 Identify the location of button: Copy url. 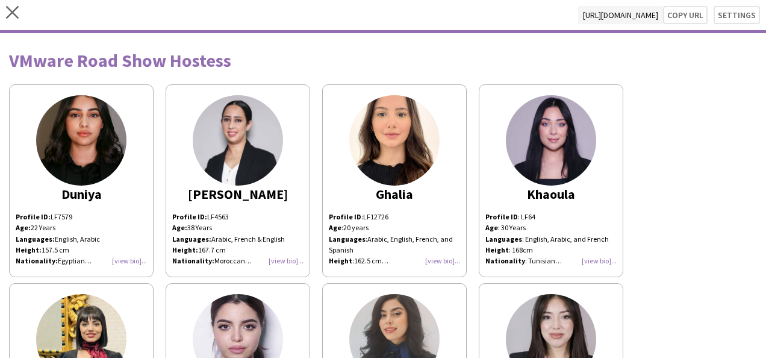
(685, 15).